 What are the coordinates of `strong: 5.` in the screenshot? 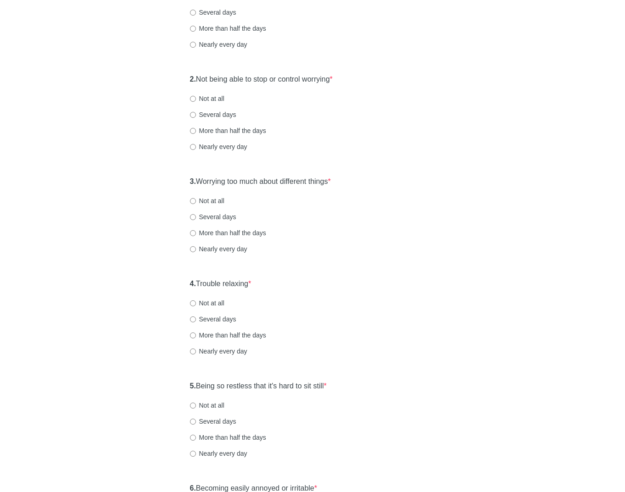 It's located at (193, 386).